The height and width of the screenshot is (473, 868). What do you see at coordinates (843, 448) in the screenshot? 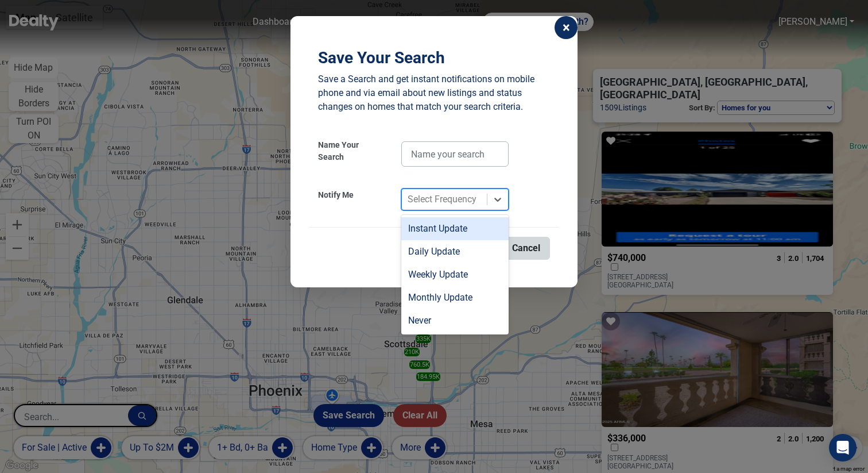
I see `div: Open Intercom Messenger` at bounding box center [843, 448].